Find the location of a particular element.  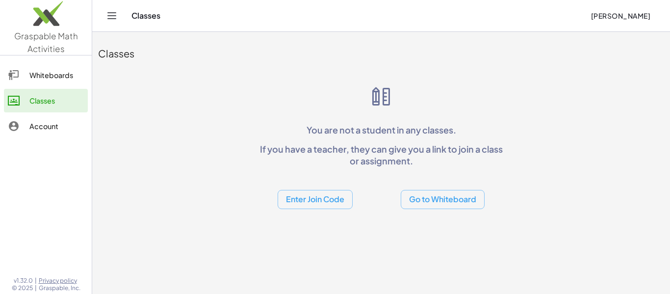

span: © 2025 is located at coordinates (22, 288).